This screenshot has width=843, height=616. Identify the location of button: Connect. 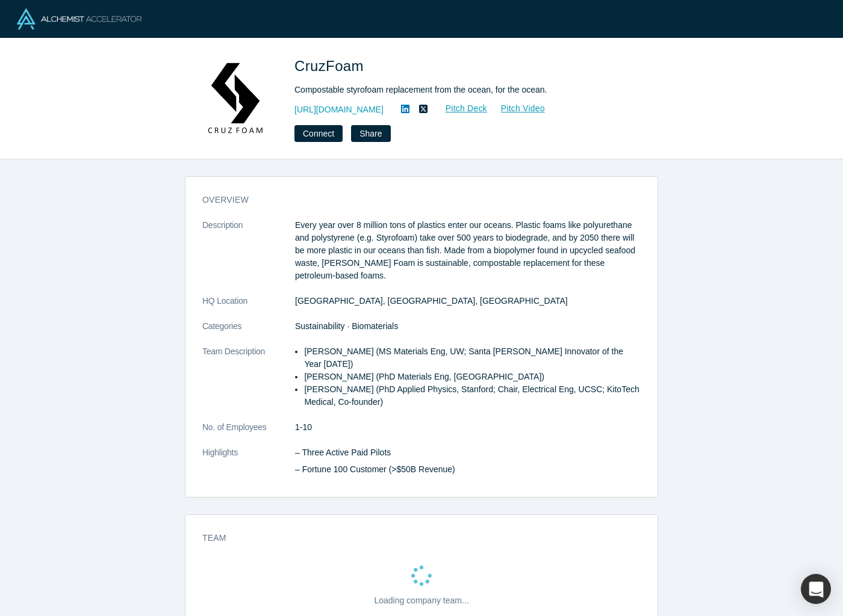
(319, 134).